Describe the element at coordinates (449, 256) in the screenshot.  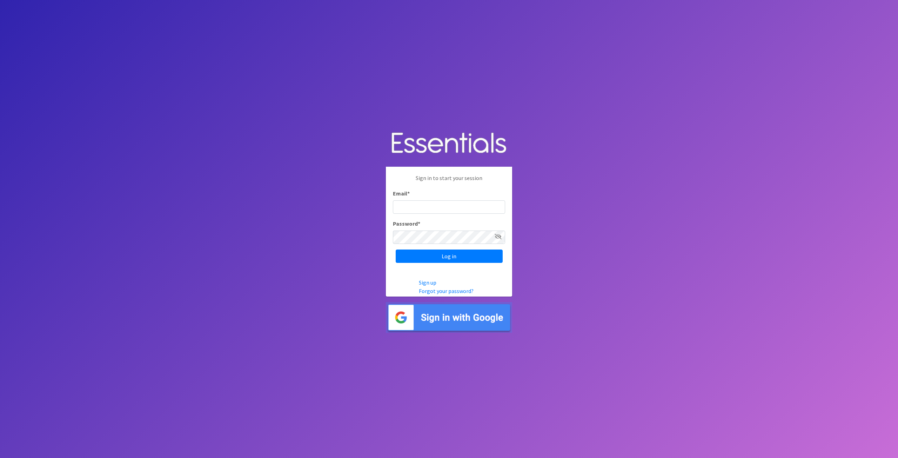
I see `input: Log in` at that location.